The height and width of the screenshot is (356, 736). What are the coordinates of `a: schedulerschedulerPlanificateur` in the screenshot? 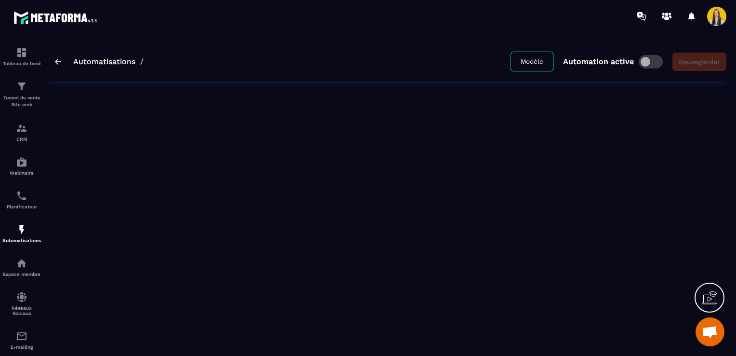 It's located at (22, 200).